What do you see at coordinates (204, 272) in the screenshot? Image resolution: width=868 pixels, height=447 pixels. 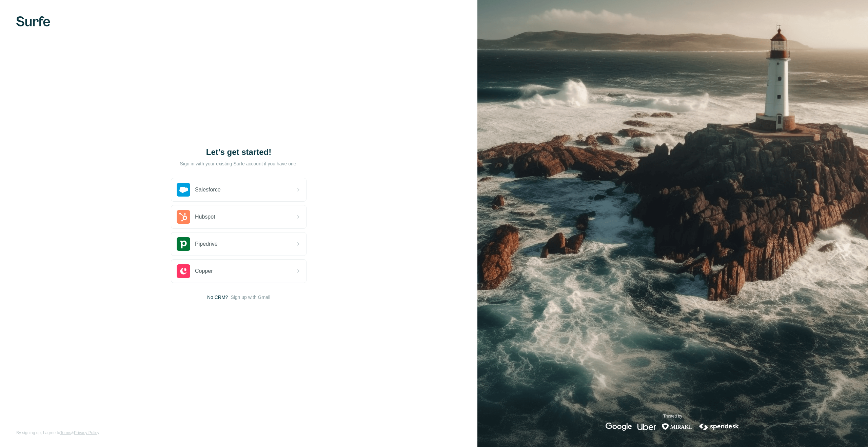 I see `span: Copper` at bounding box center [204, 272].